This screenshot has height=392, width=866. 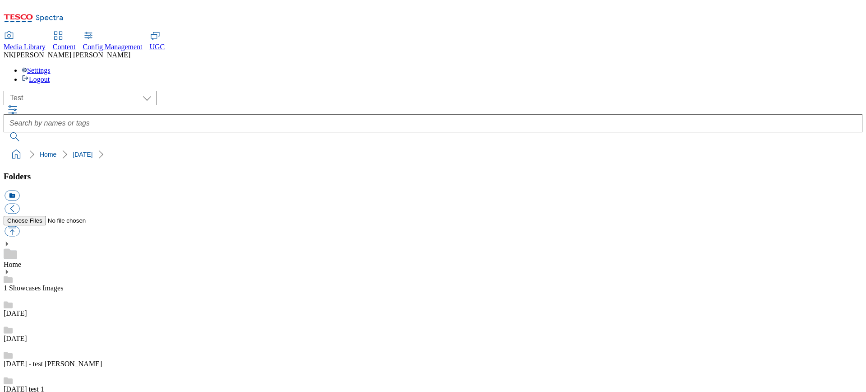 What do you see at coordinates (433, 176) in the screenshot?
I see `h3: Folders` at bounding box center [433, 176].